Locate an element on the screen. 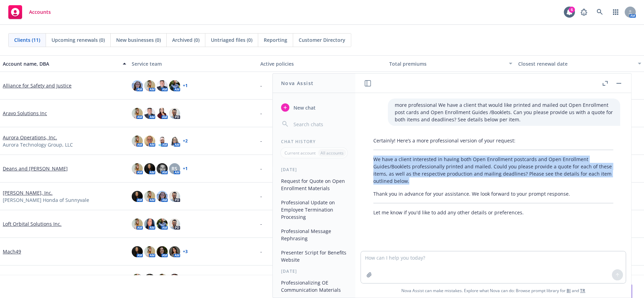  div: Closest renewal date is located at coordinates (575, 63).